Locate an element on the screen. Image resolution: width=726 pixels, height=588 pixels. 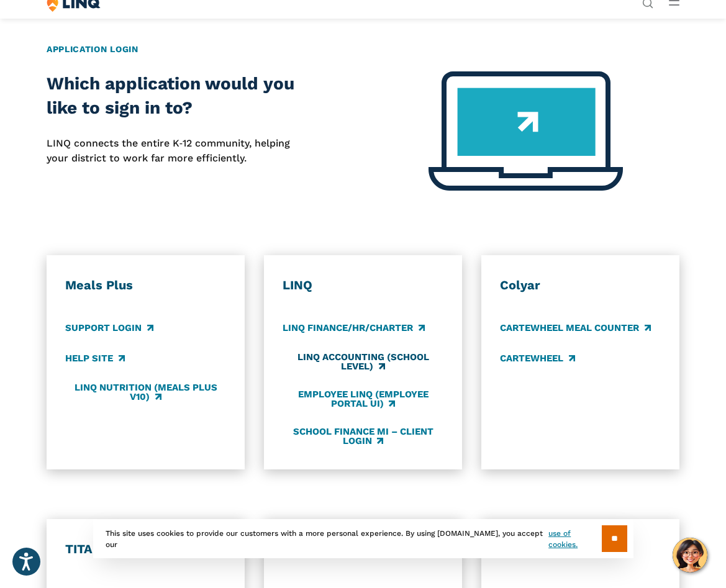
a: Support Login is located at coordinates (108, 328).